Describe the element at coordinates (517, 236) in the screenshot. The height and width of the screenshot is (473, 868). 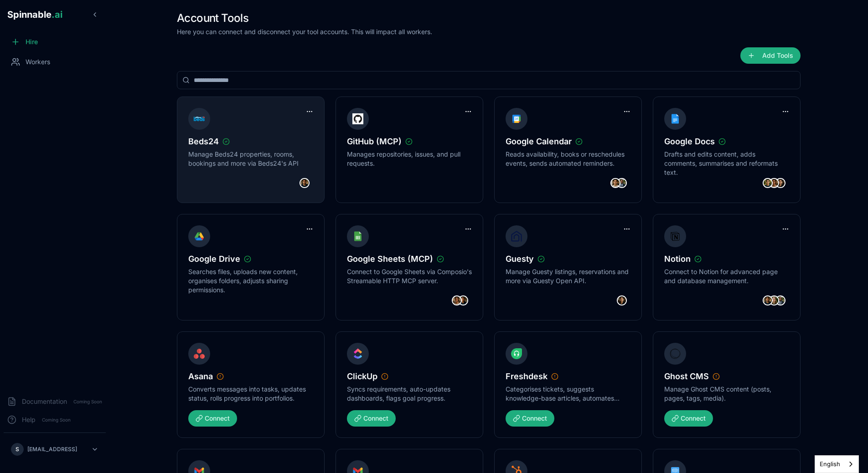
I see `img: Guesty icon` at that location.